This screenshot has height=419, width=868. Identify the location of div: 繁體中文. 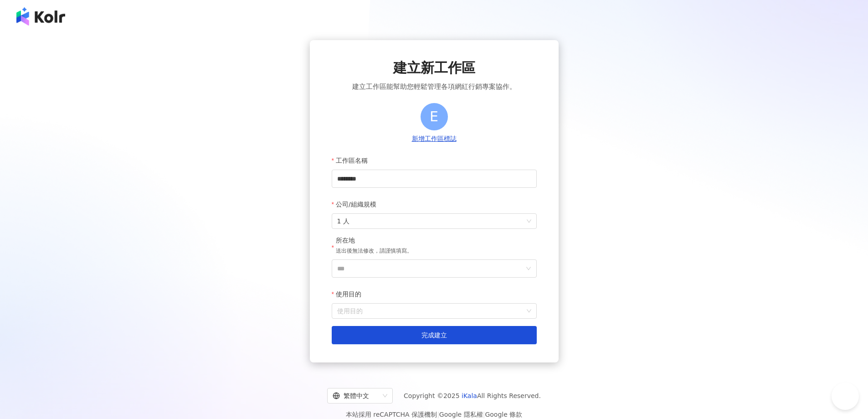
(356, 396).